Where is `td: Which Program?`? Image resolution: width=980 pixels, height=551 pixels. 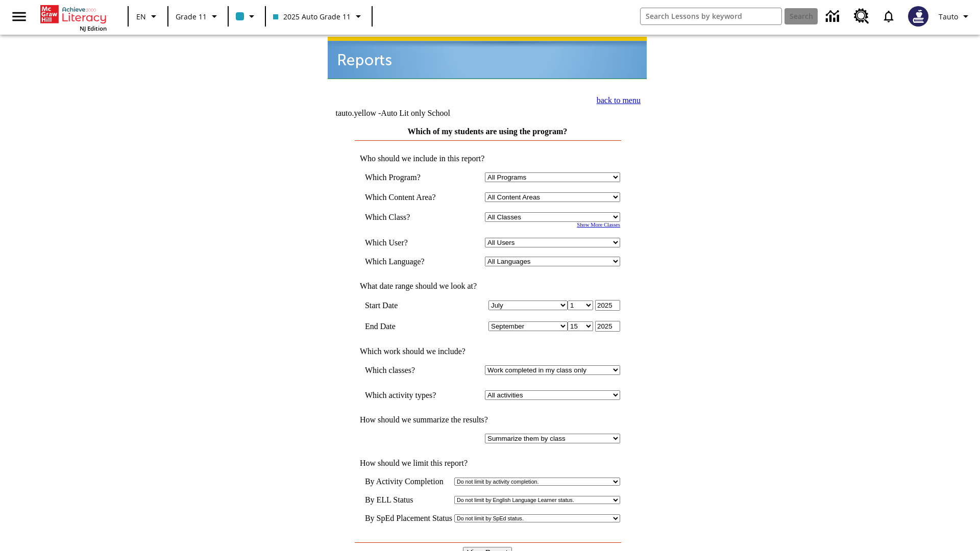
td: Which Program? is located at coordinates (408, 177).